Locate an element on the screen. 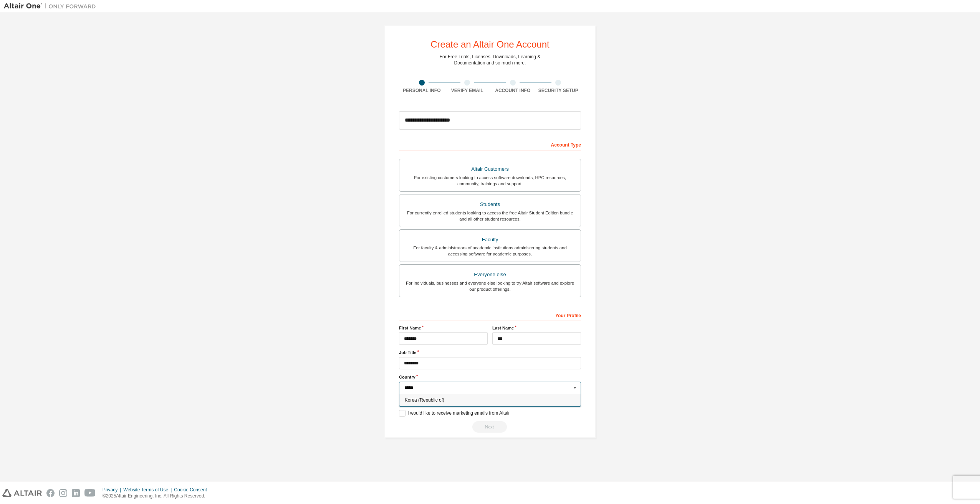 This screenshot has width=980, height=504. div: Altair Customers is located at coordinates (490, 169).